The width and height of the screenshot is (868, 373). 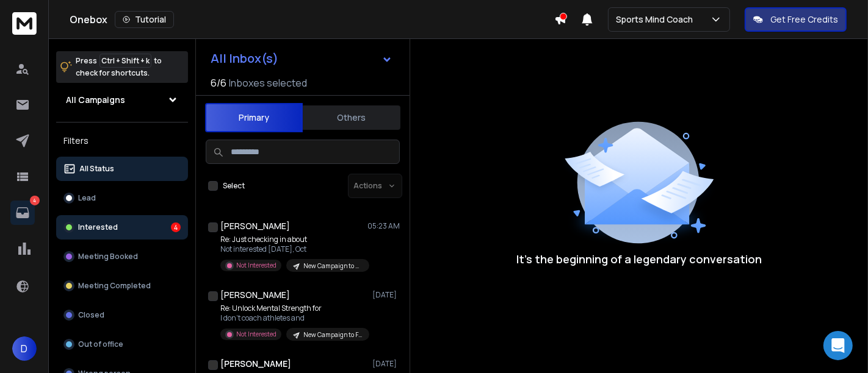 What do you see at coordinates (639, 259) in the screenshot?
I see `p: It’s the beginning of a legendary conversation` at bounding box center [639, 259].